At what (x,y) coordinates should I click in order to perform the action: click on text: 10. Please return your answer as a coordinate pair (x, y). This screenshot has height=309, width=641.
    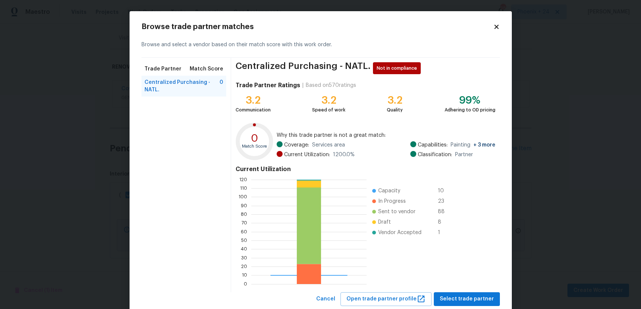
    Looking at the image, I should click on (245, 275).